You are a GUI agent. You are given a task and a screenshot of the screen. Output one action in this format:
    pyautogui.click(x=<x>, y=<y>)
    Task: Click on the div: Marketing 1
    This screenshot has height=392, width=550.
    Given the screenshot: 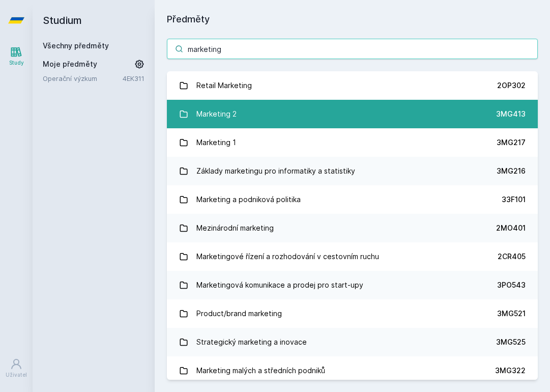 What is the action you would take?
    pyautogui.click(x=216, y=142)
    